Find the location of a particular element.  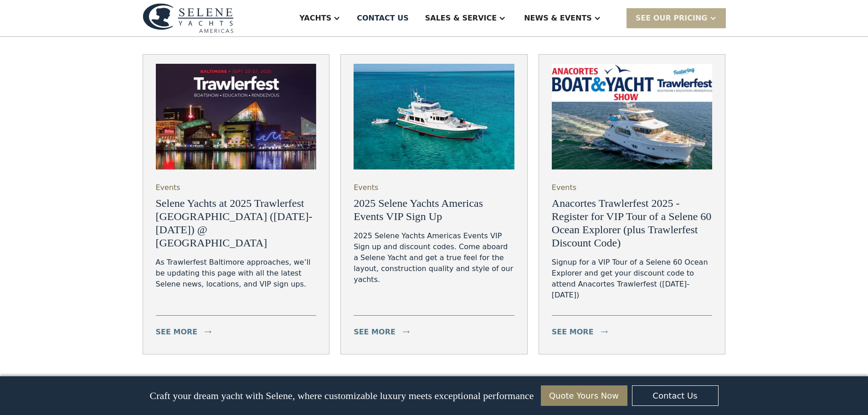

div: Yachts is located at coordinates (315, 18).